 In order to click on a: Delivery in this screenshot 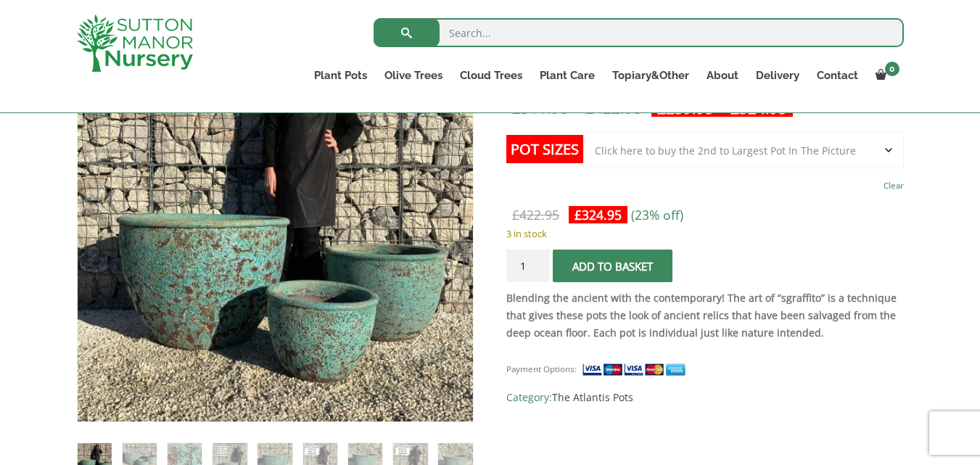, I will do `click(778, 76)`.